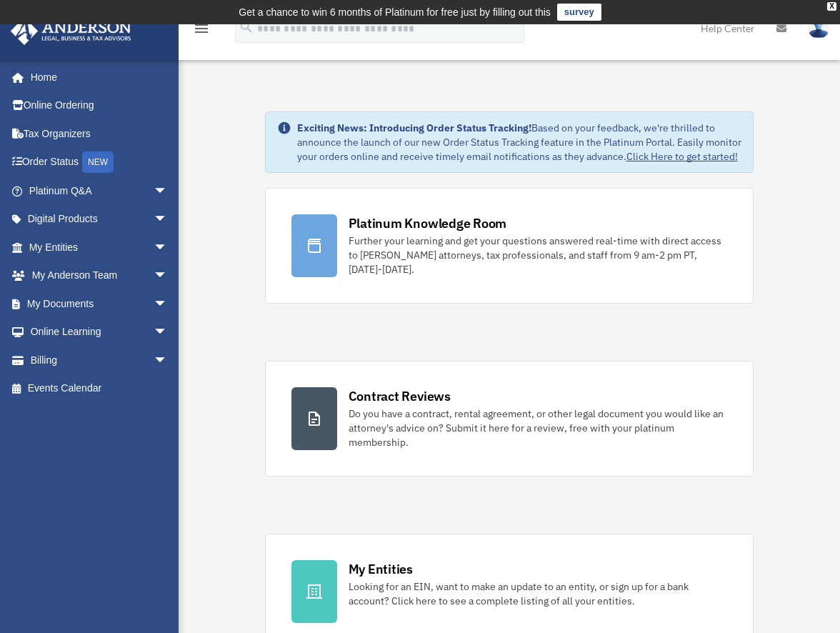 Image resolution: width=840 pixels, height=633 pixels. I want to click on div: Contract Reviews, so click(399, 395).